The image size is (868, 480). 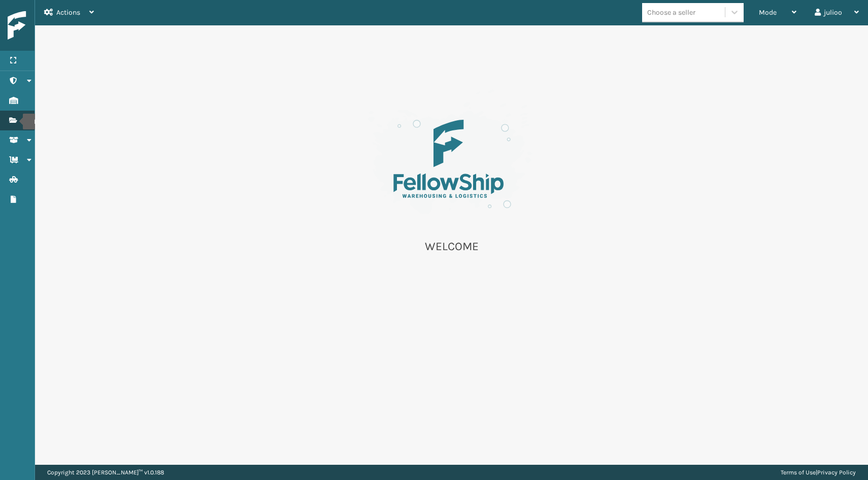 What do you see at coordinates (798, 472) in the screenshot?
I see `a: Terms of Use` at bounding box center [798, 472].